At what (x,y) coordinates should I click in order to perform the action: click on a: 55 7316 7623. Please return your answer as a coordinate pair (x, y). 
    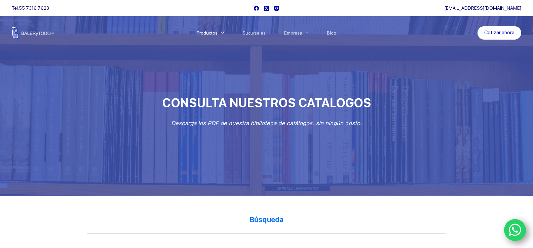
    Looking at the image, I should click on (34, 8).